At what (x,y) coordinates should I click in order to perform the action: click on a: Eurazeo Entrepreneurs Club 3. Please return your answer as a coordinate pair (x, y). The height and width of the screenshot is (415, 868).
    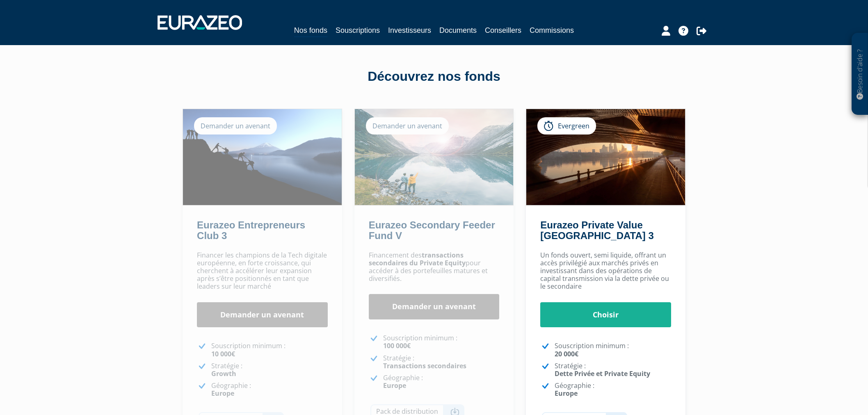
    Looking at the image, I should click on (251, 230).